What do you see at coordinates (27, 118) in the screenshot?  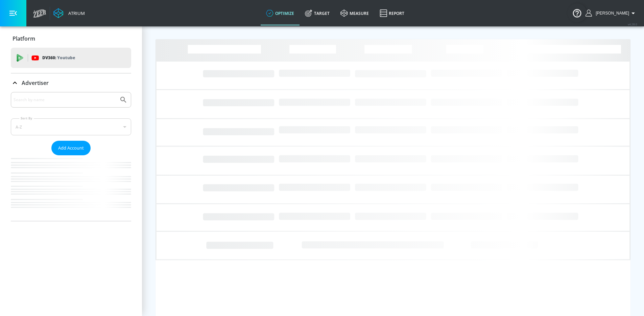 I see `label: Sort By` at bounding box center [27, 118].